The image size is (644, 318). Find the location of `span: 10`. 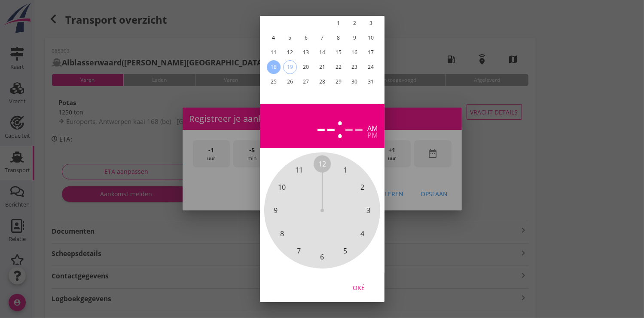

span: 10 is located at coordinates (282, 187).